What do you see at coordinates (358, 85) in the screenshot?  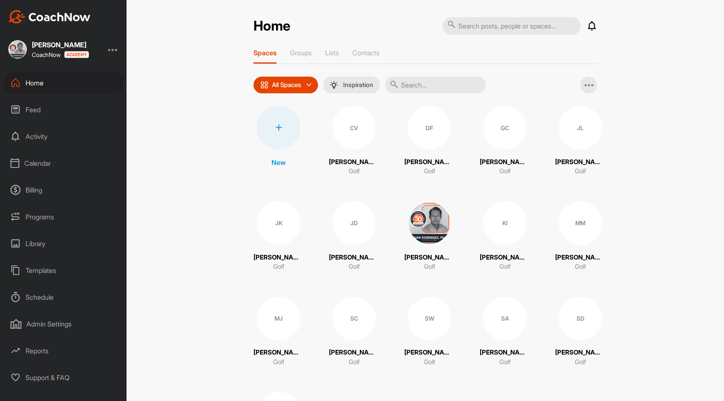 I see `p: Inspiration` at bounding box center [358, 85].